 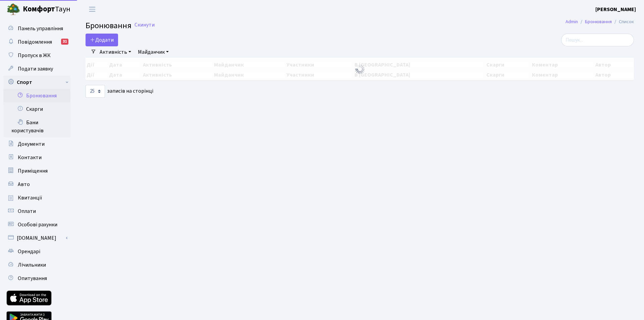 I want to click on a: Бани користувачів, so click(x=37, y=127).